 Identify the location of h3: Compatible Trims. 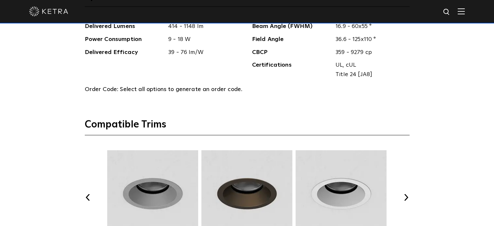
(247, 127).